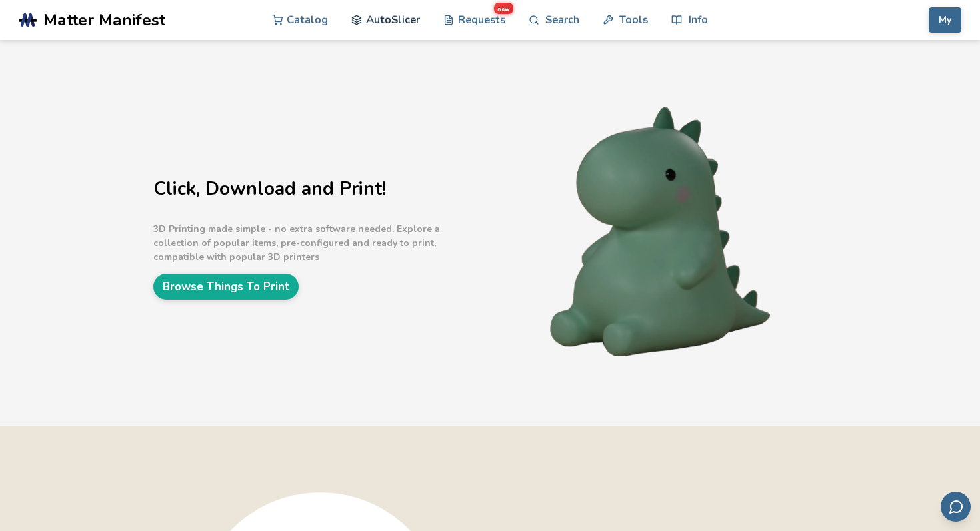  I want to click on span: Matter Manifest, so click(104, 20).